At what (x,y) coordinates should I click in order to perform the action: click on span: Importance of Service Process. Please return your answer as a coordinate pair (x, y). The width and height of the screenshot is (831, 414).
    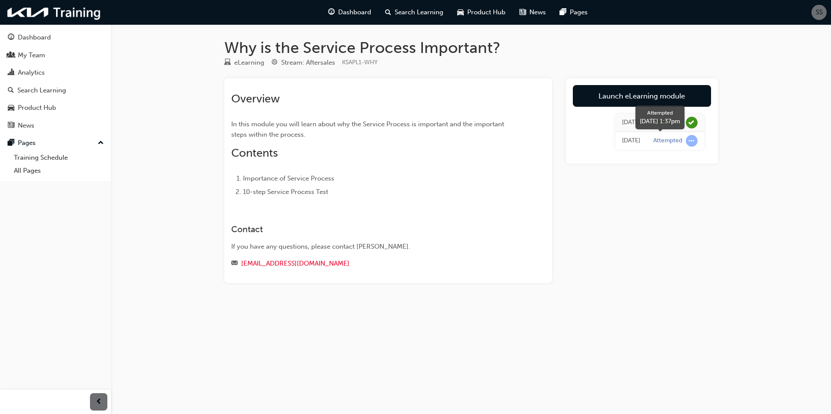
    Looking at the image, I should click on (288, 179).